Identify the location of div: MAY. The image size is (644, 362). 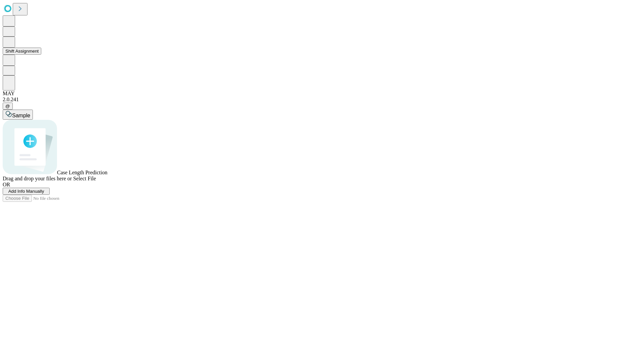
(322, 93).